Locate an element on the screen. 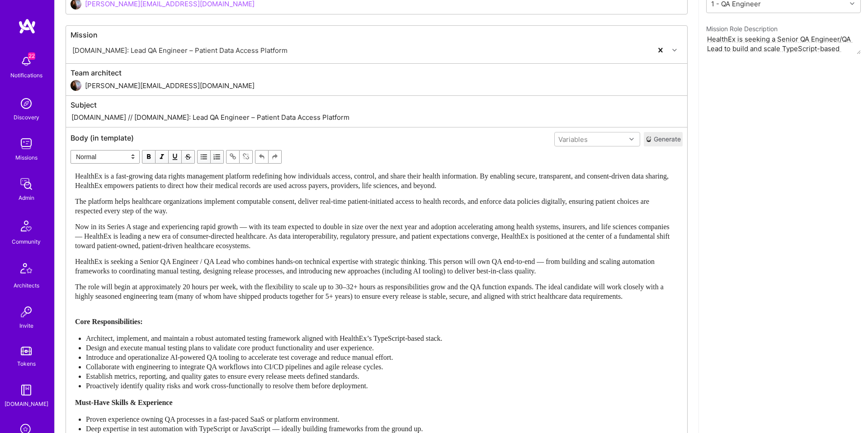 This screenshot has width=868, height=433. div: Invite is located at coordinates (26, 326).